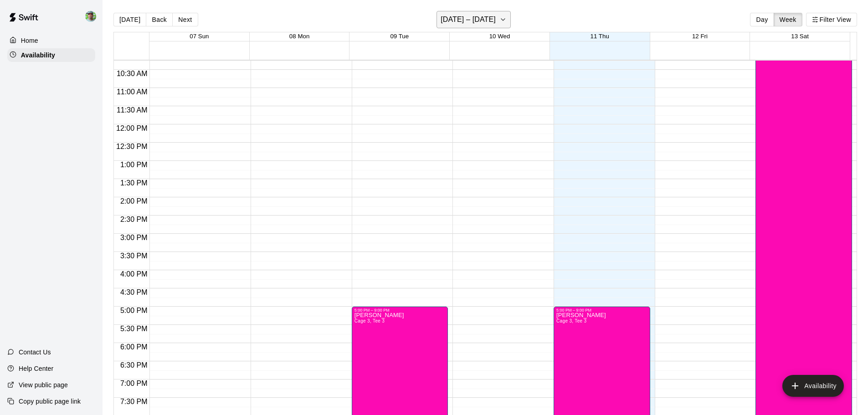  Describe the element at coordinates (299, 36) in the screenshot. I see `button: 08 Mon` at that location.